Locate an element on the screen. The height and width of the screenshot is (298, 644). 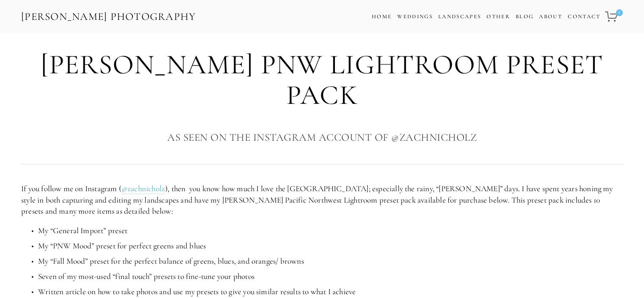
a: About is located at coordinates (551, 17).